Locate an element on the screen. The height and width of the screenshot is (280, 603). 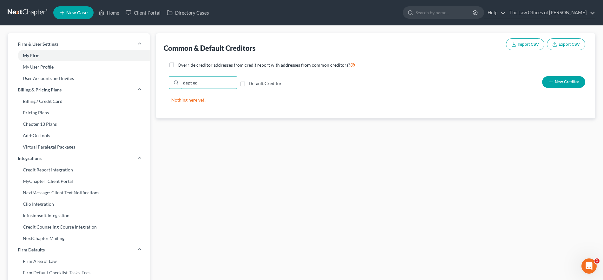
button: New Creditor is located at coordinates (564, 82).